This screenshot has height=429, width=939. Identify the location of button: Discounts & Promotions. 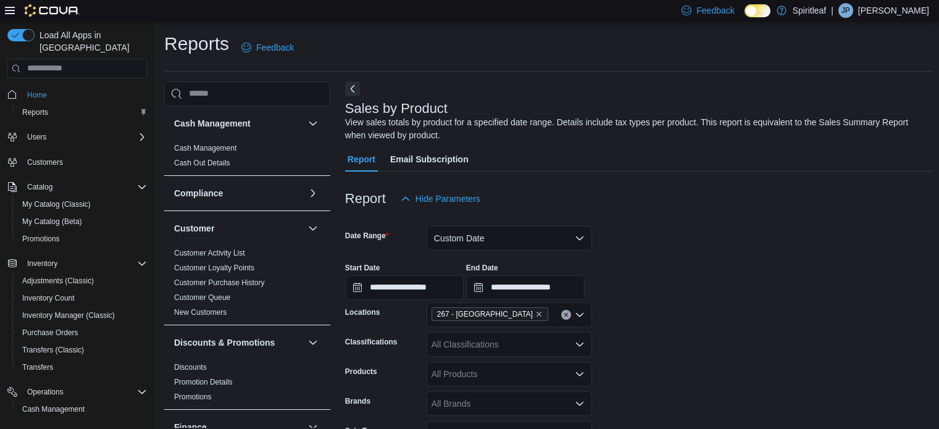
(238, 343).